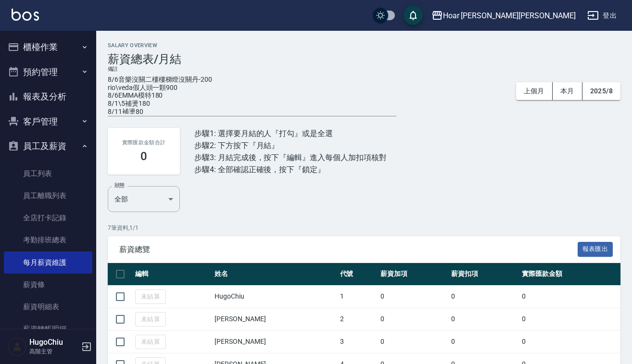  Describe the element at coordinates (348, 250) in the screenshot. I see `span: 薪資總覽` at that location.